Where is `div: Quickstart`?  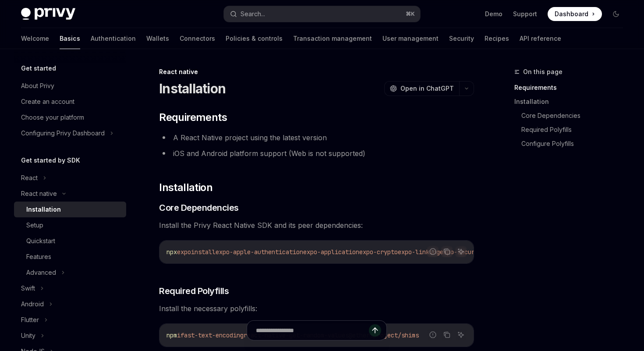 div: Quickstart is located at coordinates (41, 241).